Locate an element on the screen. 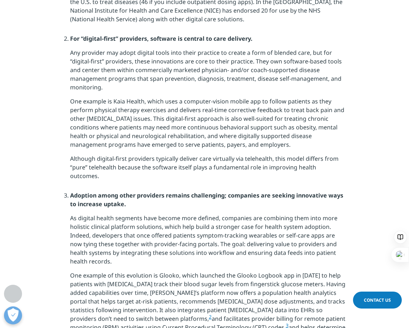 This screenshot has height=328, width=409. p: One example is Kaia Health, which uses a computer-vision mobile app to follow patients as they pe... is located at coordinates (208, 126).